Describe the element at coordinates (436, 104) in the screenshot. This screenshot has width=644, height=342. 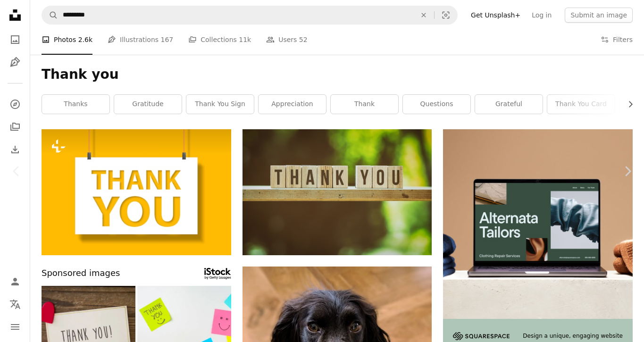
I see `a: questions` at that location.